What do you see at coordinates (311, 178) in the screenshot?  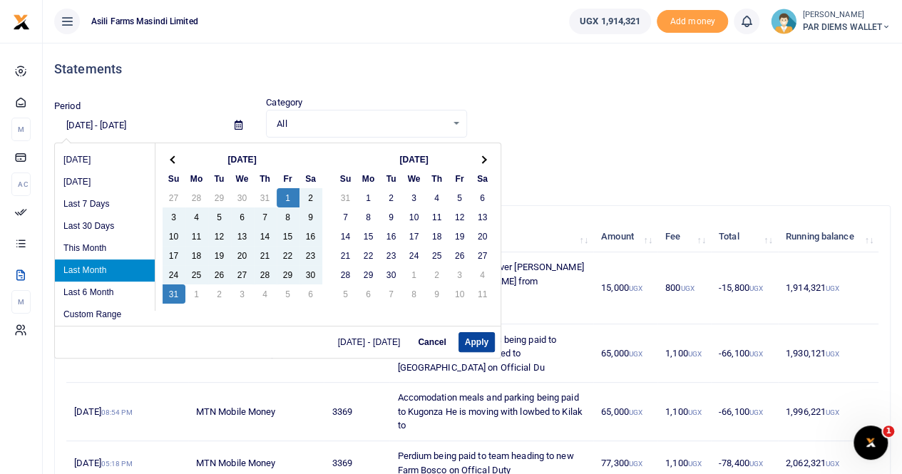 I see `th: Sa` at bounding box center [311, 178].